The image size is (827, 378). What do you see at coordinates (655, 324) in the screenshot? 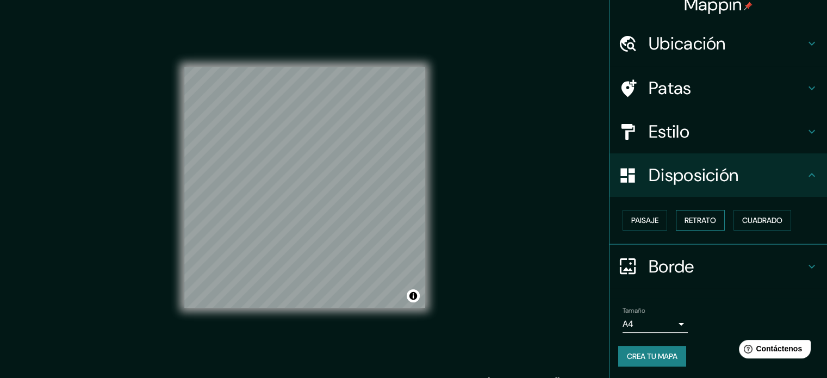
I see `div: A4` at bounding box center [655, 324].